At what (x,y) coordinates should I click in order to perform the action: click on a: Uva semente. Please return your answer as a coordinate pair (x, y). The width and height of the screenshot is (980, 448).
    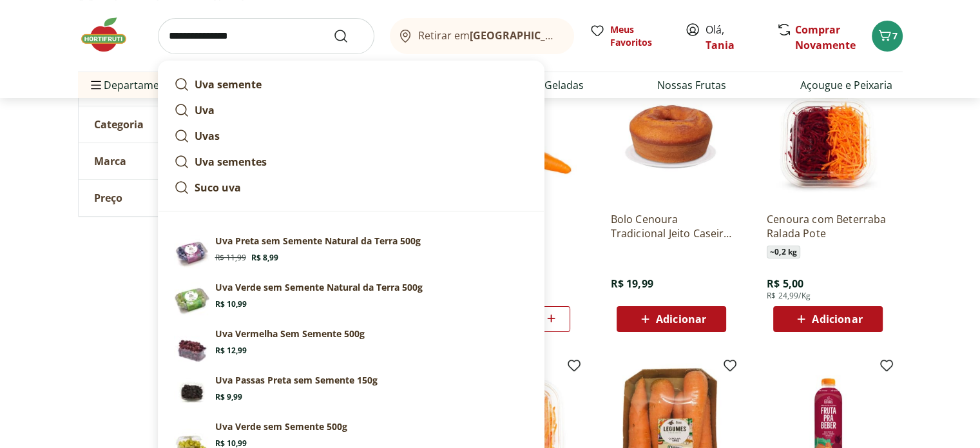
    Looking at the image, I should click on (351, 85).